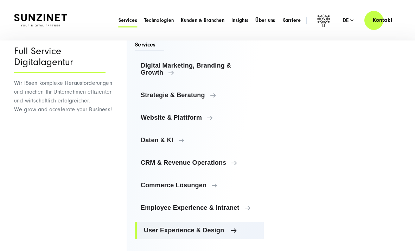  Describe the element at coordinates (265, 20) in the screenshot. I see `span: Über uns` at that location.